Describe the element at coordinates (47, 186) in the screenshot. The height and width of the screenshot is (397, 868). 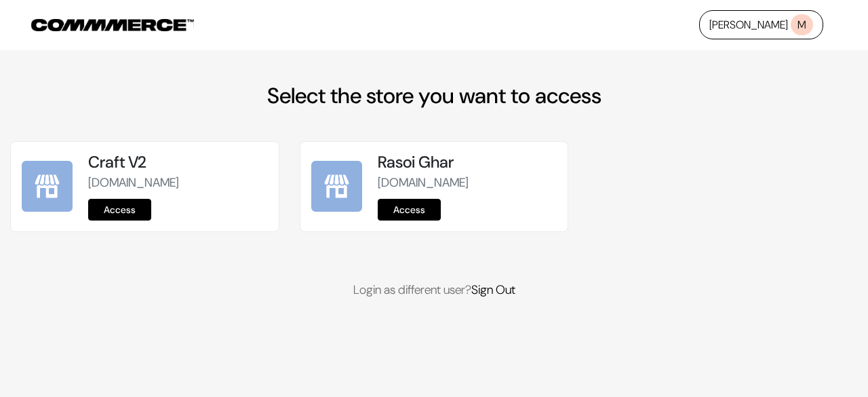
I see `img: Craft V2` at that location.